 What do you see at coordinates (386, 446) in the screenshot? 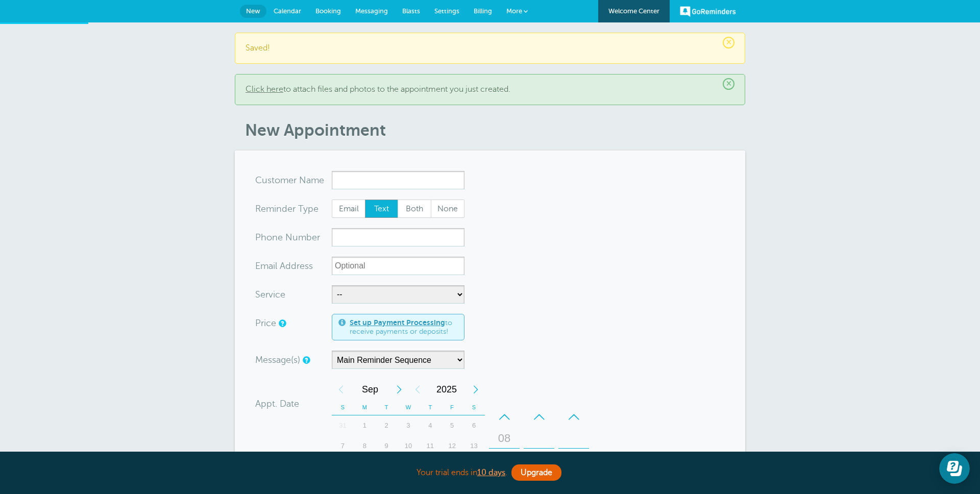
I see `div: 9` at bounding box center [386, 446].